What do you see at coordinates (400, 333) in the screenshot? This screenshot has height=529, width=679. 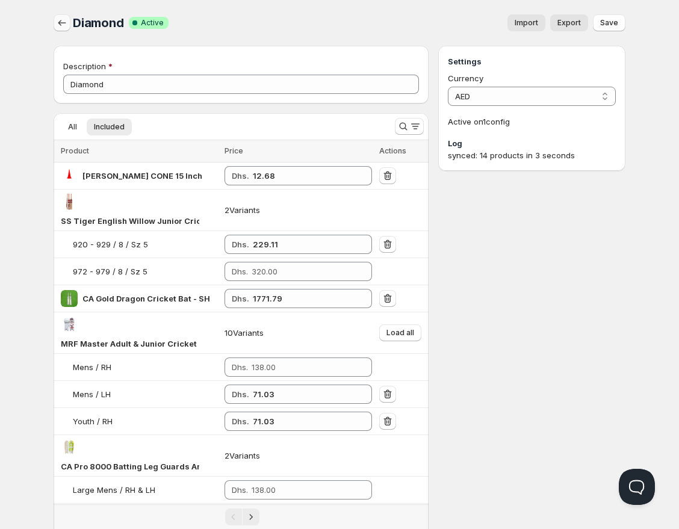 I see `span: Load all` at bounding box center [400, 333].